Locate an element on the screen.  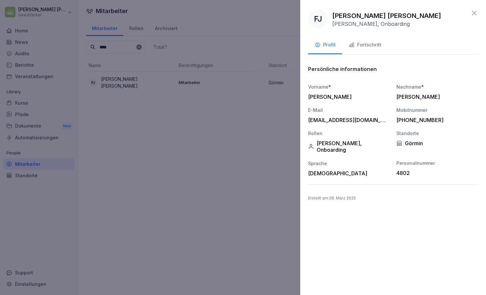
p: Persönliche informationen is located at coordinates (342, 69).